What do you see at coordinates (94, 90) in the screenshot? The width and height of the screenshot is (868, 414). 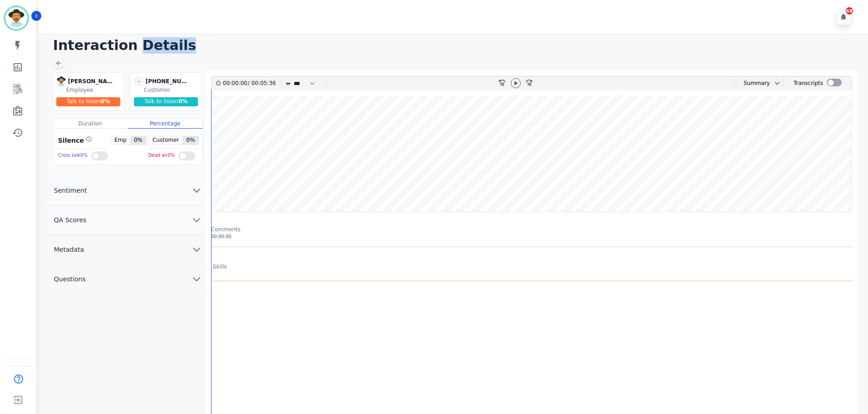 I see `div: Employee` at bounding box center [94, 90].